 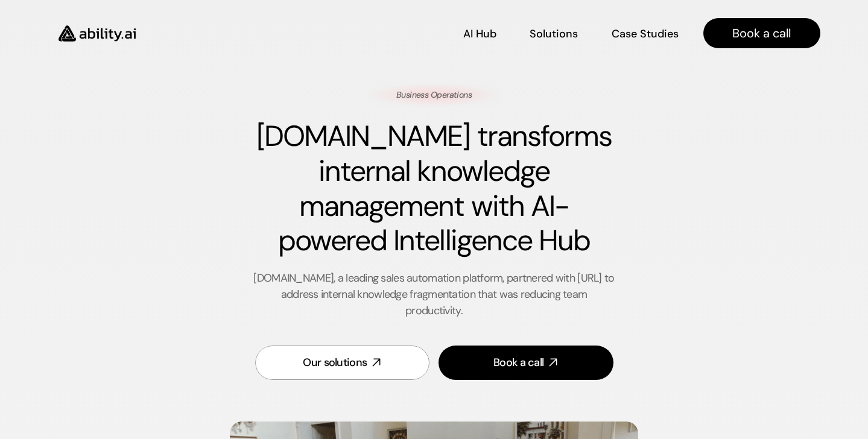 I want to click on div: Book a call, so click(x=518, y=362).